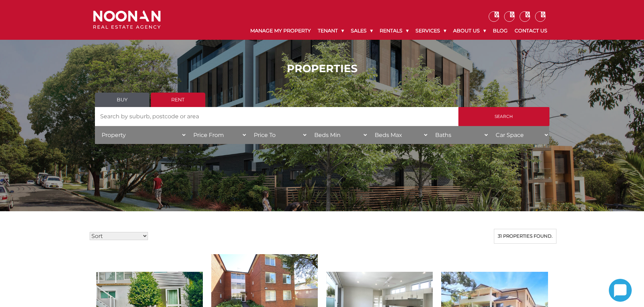 This screenshot has height=307, width=644. What do you see at coordinates (531, 31) in the screenshot?
I see `a: Contact Us` at bounding box center [531, 31].